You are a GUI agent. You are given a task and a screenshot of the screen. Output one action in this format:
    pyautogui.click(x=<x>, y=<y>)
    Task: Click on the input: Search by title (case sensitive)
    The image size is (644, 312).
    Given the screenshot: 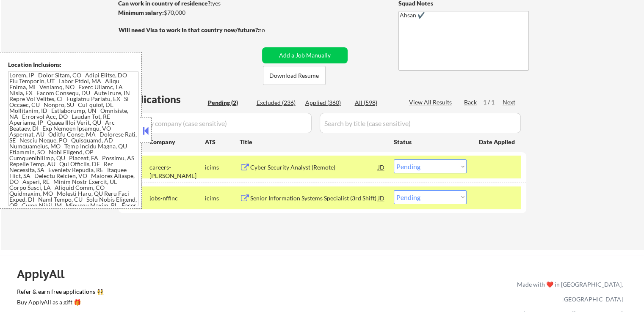 What is the action you would take?
    pyautogui.click(x=420, y=123)
    